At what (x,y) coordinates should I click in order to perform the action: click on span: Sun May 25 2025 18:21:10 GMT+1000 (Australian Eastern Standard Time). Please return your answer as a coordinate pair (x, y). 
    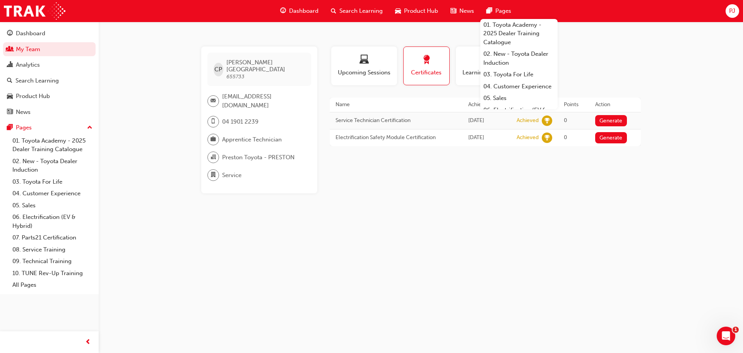
    Looking at the image, I should click on (476, 120).